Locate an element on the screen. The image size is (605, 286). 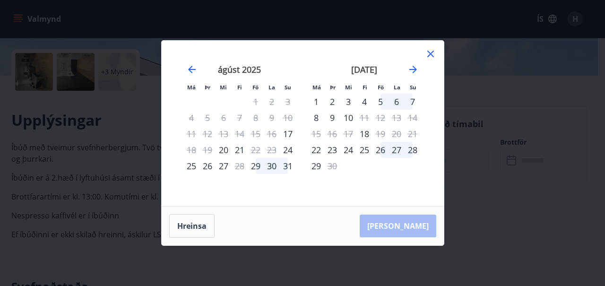
td: laugardagur, 30. ágúst 2025 is located at coordinates (272, 166).